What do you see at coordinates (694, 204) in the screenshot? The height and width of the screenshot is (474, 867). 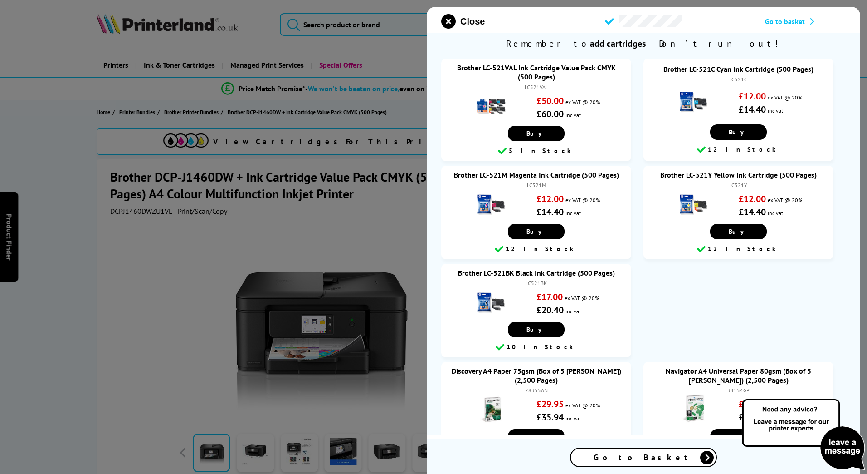 I see `img: Brother LC-521Y Yellow Ink Cartridge (500 Pages)` at bounding box center [694, 204].